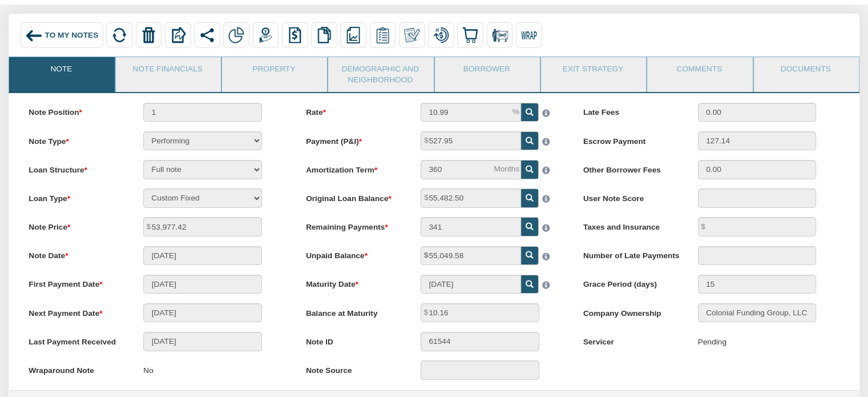 This screenshot has width=868, height=397. I want to click on label: Loan Structure, so click(77, 167).